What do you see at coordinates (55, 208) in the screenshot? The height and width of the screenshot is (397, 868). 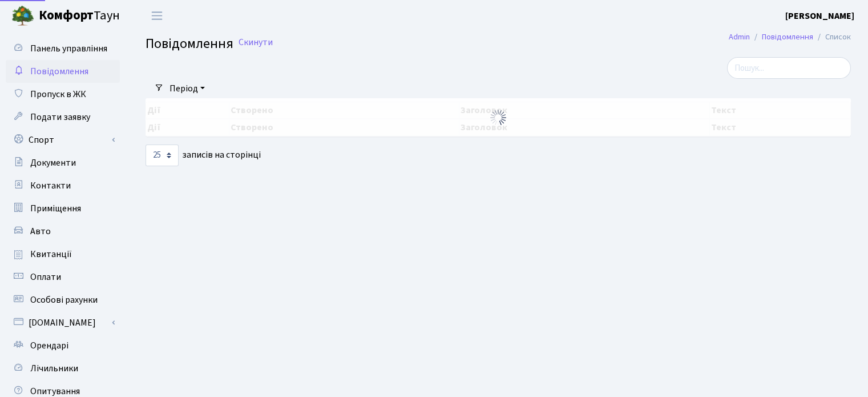 I see `span: Приміщення` at bounding box center [55, 208].